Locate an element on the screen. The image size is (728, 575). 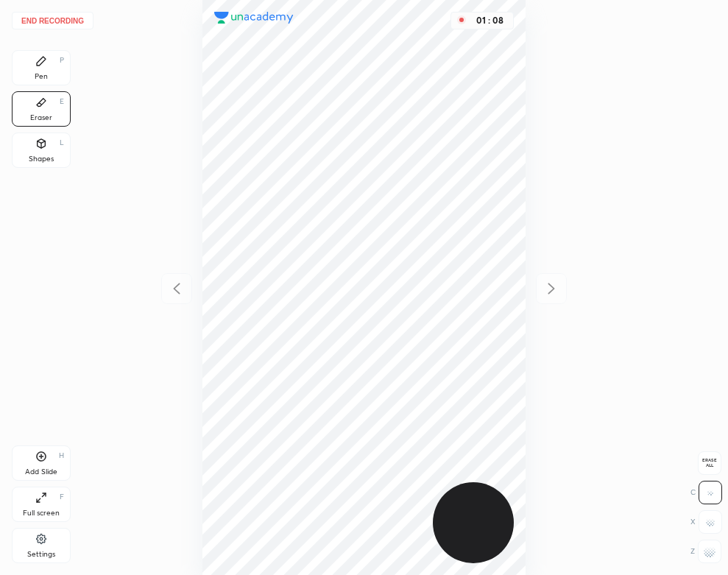
div: C is located at coordinates (706, 493).